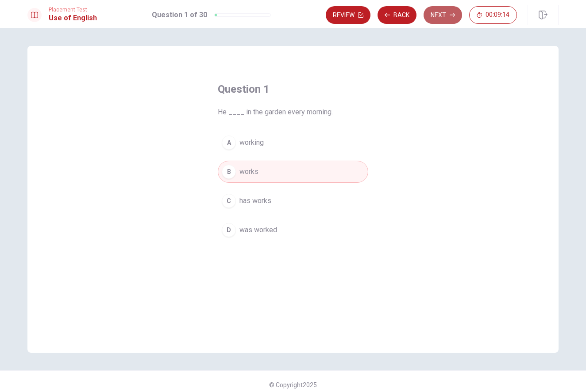 The image size is (586, 392). Describe the element at coordinates (256, 201) in the screenshot. I see `span: has works` at that location.